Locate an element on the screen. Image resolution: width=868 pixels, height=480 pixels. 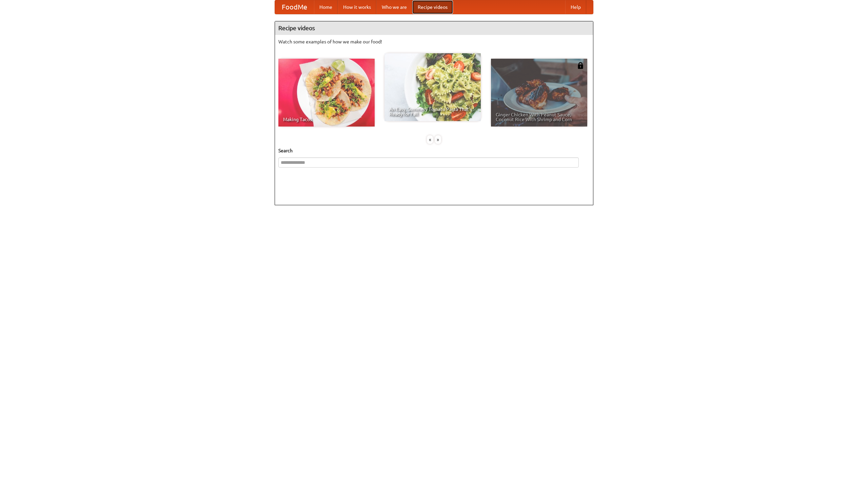
h4: Recipe videos is located at coordinates (434, 28).